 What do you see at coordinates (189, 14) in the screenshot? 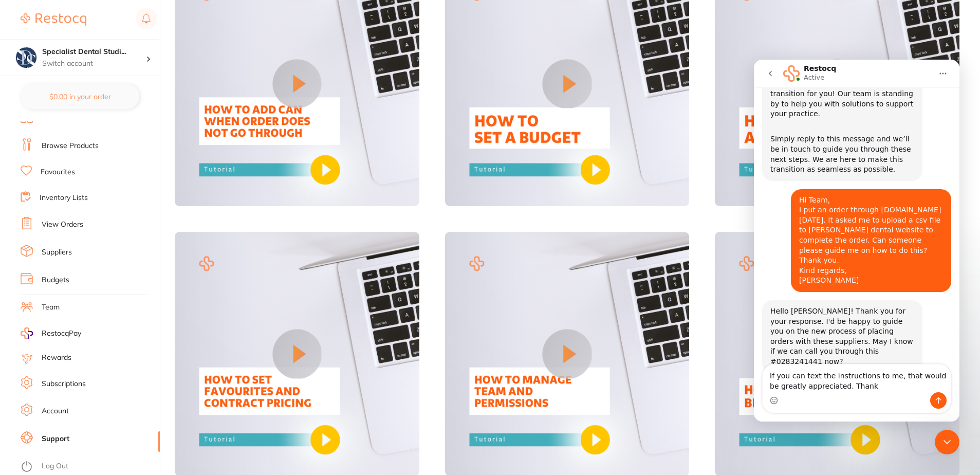
I see `button: Home` at bounding box center [189, 14].